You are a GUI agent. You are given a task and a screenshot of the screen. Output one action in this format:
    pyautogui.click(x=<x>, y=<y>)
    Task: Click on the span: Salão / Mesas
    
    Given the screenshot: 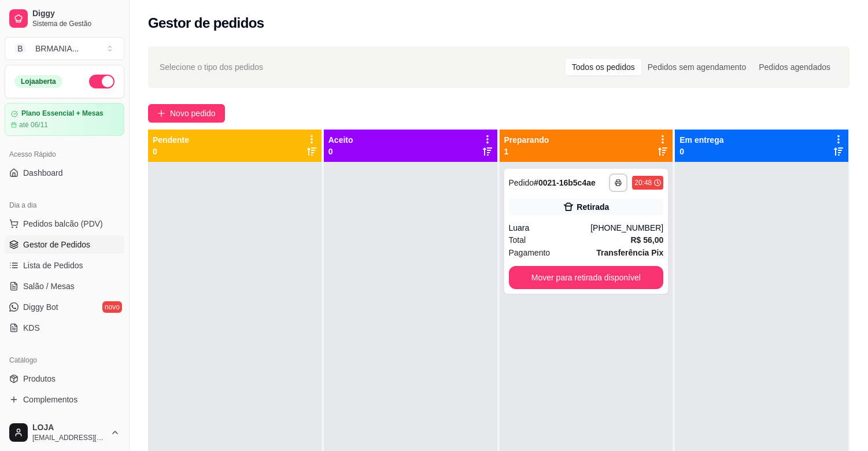 What is the action you would take?
    pyautogui.click(x=49, y=286)
    